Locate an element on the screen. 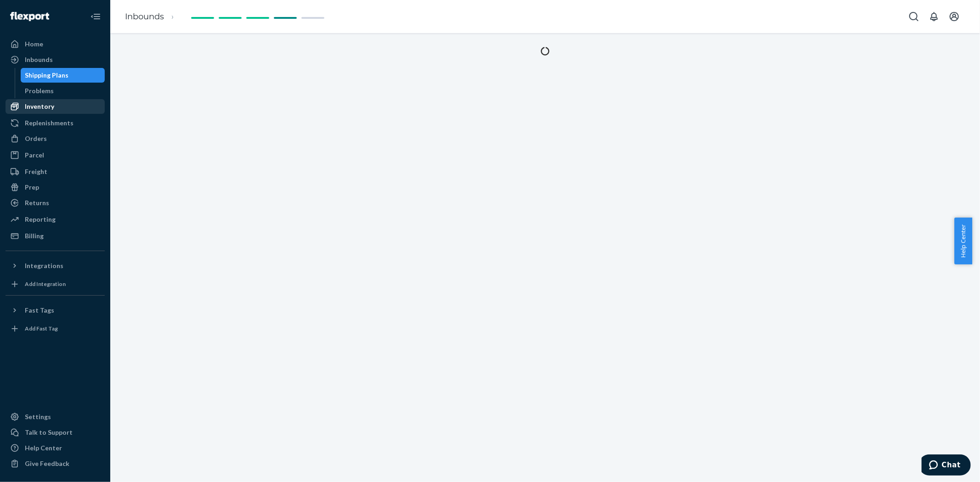  div: Help Center is located at coordinates (43, 448).